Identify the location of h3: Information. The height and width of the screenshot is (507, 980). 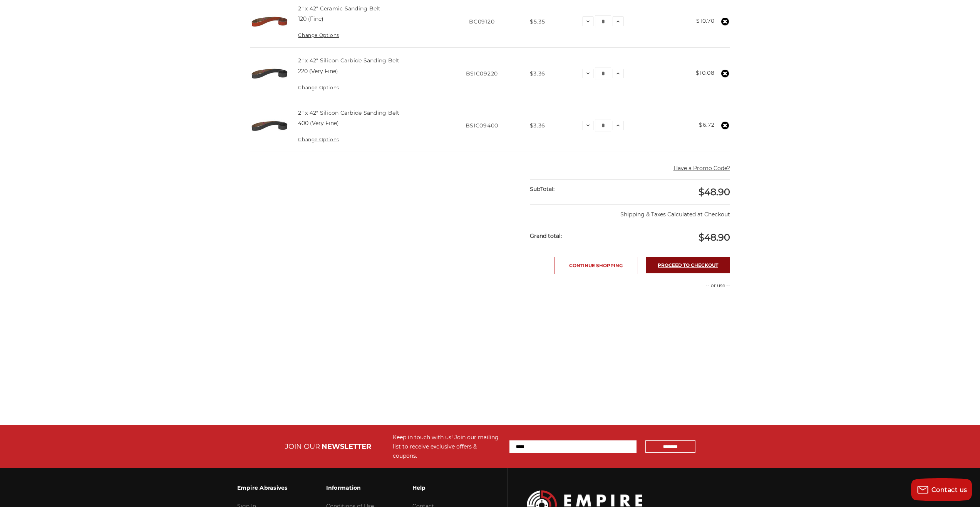
(351, 488).